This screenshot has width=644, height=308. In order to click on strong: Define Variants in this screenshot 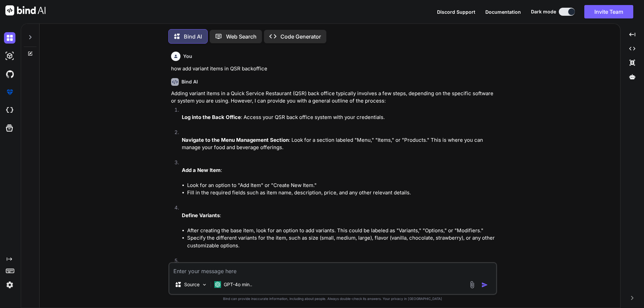, I will do `click(200, 215)`.